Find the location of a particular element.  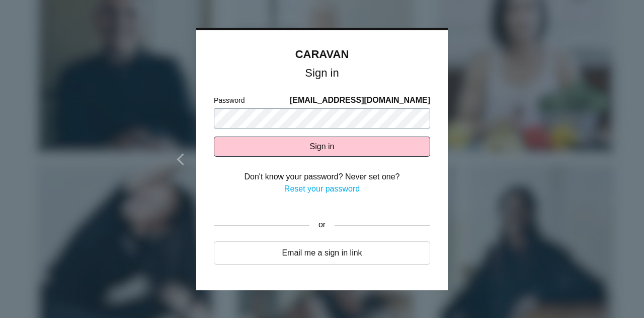

div: or is located at coordinates (322, 225).